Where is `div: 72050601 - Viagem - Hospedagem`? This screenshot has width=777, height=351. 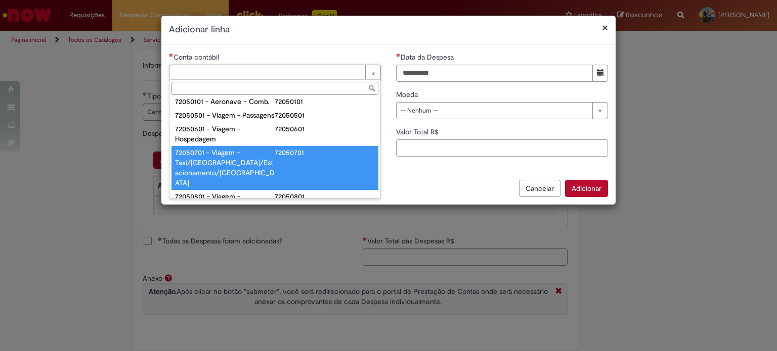 div: 72050601 - Viagem - Hospedagem is located at coordinates (225, 134).